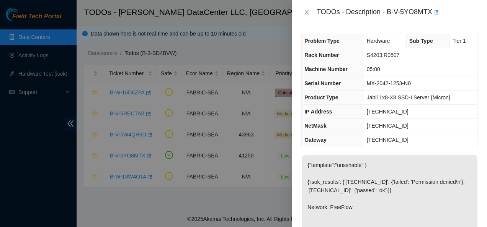  I want to click on span: Tier 1, so click(459, 41).